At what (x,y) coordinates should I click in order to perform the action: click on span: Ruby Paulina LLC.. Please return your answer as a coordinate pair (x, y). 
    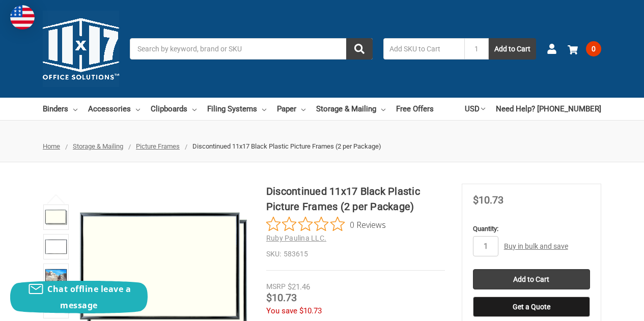
    Looking at the image, I should click on (296, 238).